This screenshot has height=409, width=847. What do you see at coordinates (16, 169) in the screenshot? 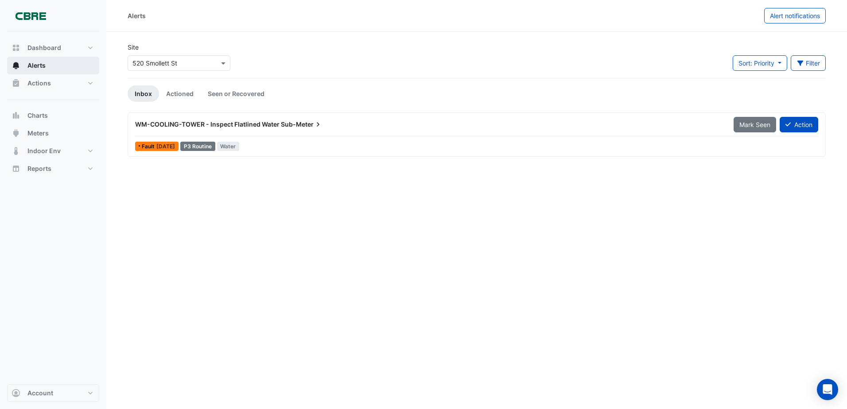
I see `app-icon: Reports` at bounding box center [16, 169].